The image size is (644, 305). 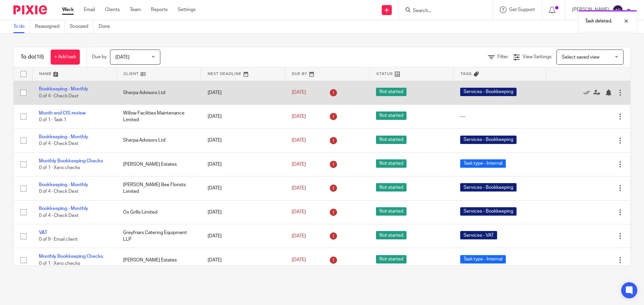 I want to click on a: Reassigned, so click(x=50, y=26).